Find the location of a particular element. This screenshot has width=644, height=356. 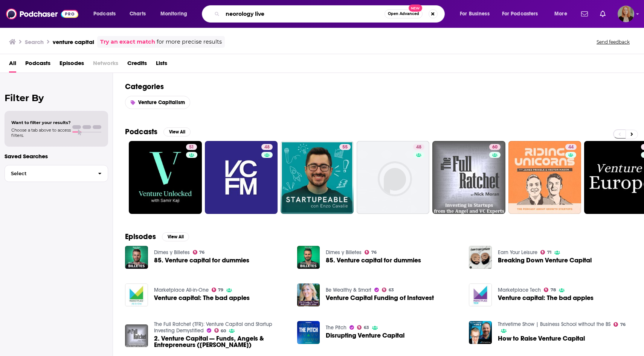

a: Podchaser - Follow, Share and Rate Podcasts is located at coordinates (42, 14).